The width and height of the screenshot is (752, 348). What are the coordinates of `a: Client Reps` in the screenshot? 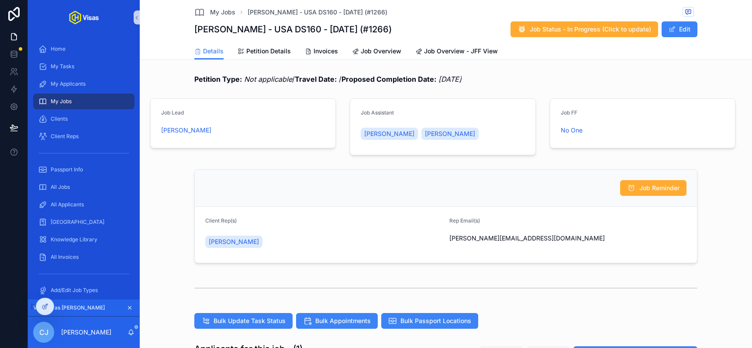 It's located at (84, 136).